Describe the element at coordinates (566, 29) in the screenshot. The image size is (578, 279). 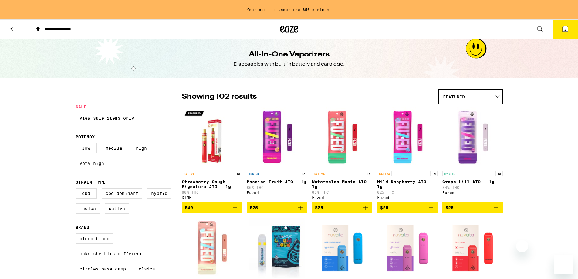
I see `span: 2` at that location.